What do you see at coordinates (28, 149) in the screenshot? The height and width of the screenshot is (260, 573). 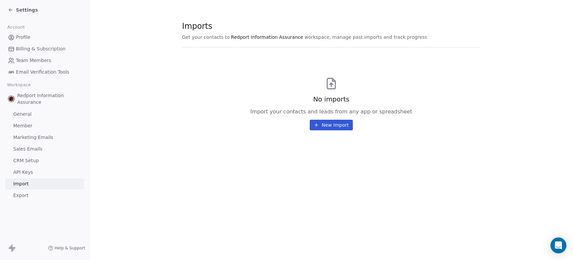 I see `span: Sales Emails` at bounding box center [28, 149].